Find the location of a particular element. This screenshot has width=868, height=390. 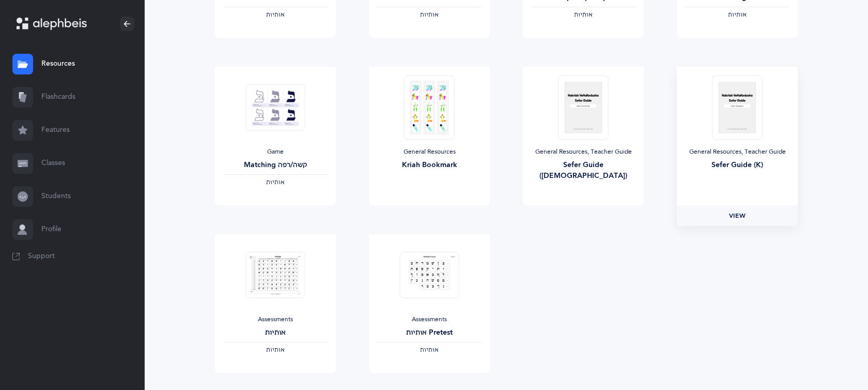

div: Kriah Bookmark is located at coordinates (430, 165).